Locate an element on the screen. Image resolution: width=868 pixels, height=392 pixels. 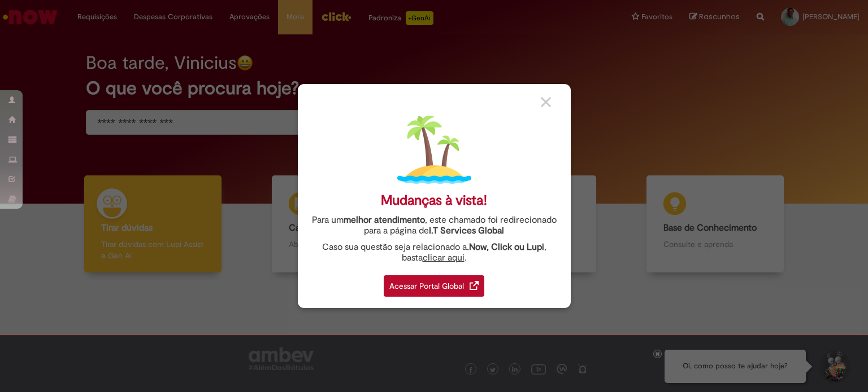
img: island.png is located at coordinates (434, 150).